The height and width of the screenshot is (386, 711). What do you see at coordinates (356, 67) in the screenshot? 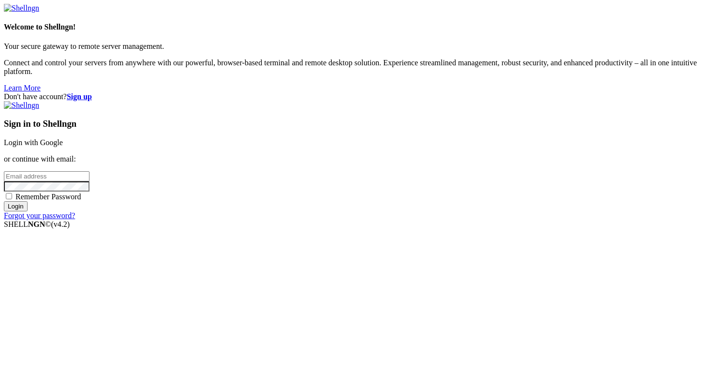
I see `p: Connect and control your servers from anywhere with our powerful, browser-based terminal and remo...` at bounding box center [356, 67].